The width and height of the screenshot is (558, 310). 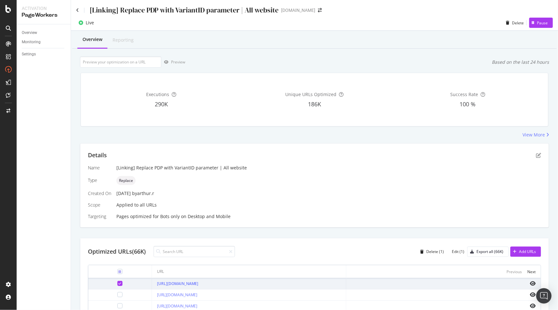 What do you see at coordinates (520, 62) in the screenshot?
I see `div: Based on the last 24 hours` at bounding box center [520, 62].